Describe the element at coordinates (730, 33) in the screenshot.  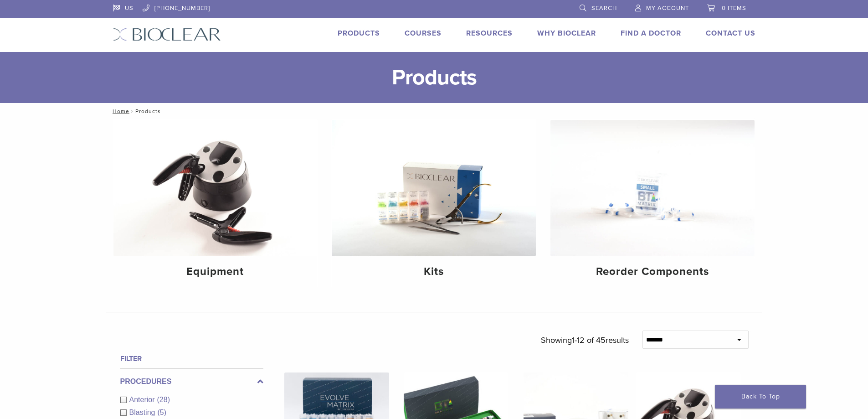
I see `a: Contact Us` at that location.